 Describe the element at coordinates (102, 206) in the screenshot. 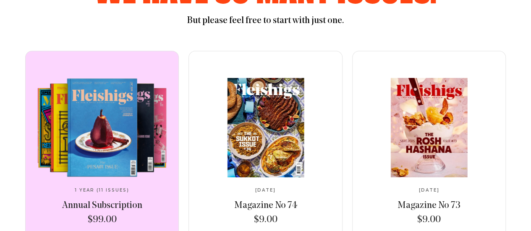

I see `span: Annual Subscription` at that location.